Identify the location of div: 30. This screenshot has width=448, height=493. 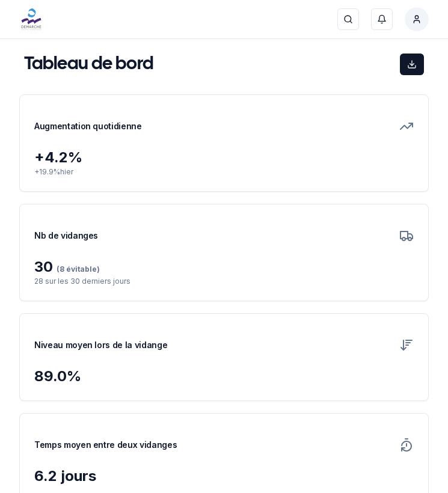
(224, 267).